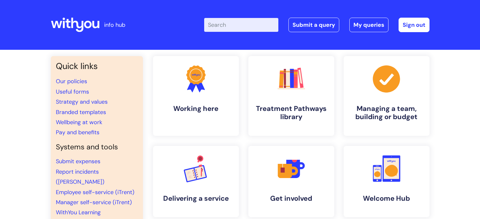 This screenshot has height=219, width=480. Describe the element at coordinates (291, 182) in the screenshot. I see `a: Get involved` at that location.